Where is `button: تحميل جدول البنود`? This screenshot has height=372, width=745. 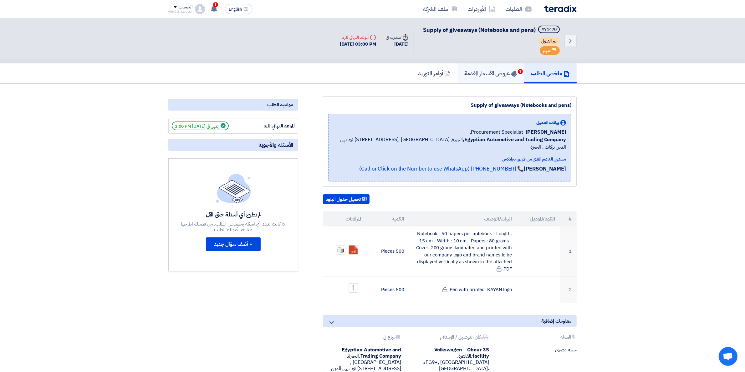 button: تحميل جدول البنود is located at coordinates (346, 200).